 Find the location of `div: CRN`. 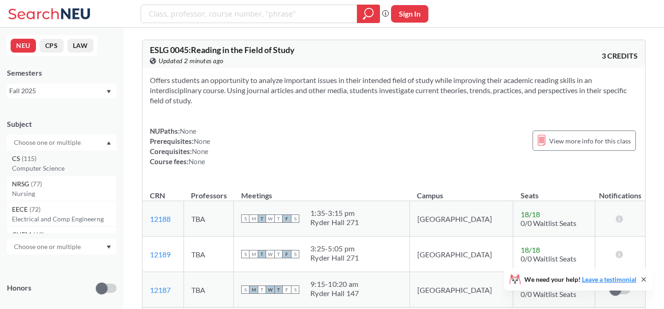

div: CRN is located at coordinates (157, 195).